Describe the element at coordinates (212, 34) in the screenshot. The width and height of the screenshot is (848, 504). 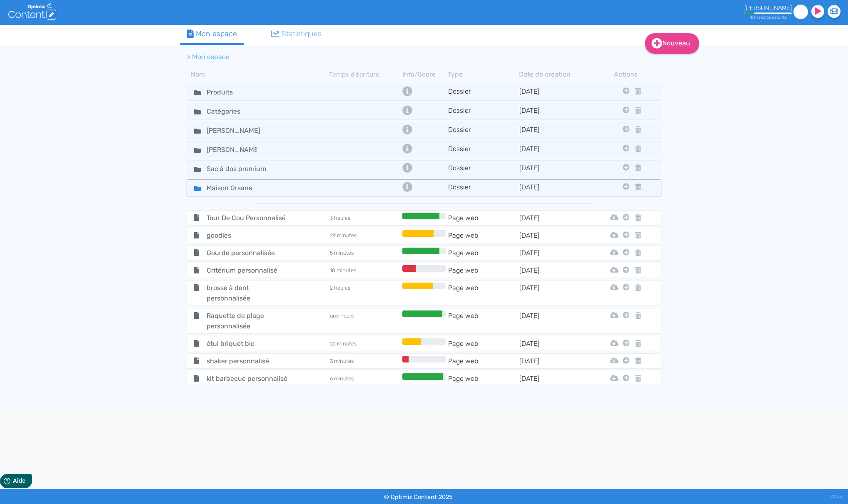
I see `div: Mon espace` at that location.